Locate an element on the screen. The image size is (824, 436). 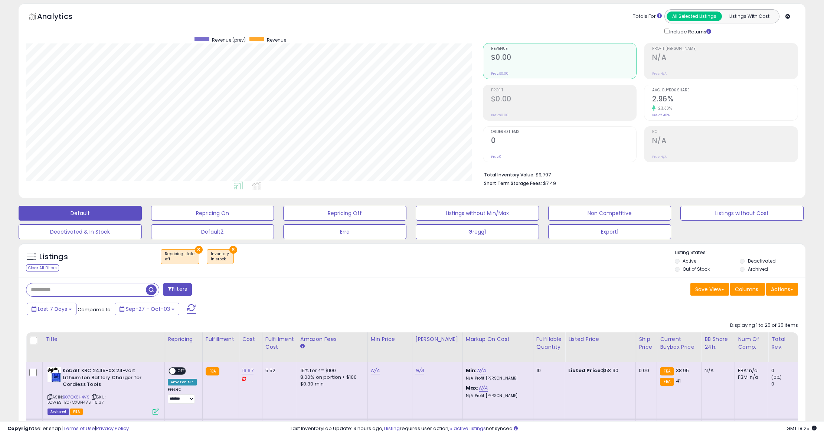
p: Listing States: is located at coordinates (740, 253).